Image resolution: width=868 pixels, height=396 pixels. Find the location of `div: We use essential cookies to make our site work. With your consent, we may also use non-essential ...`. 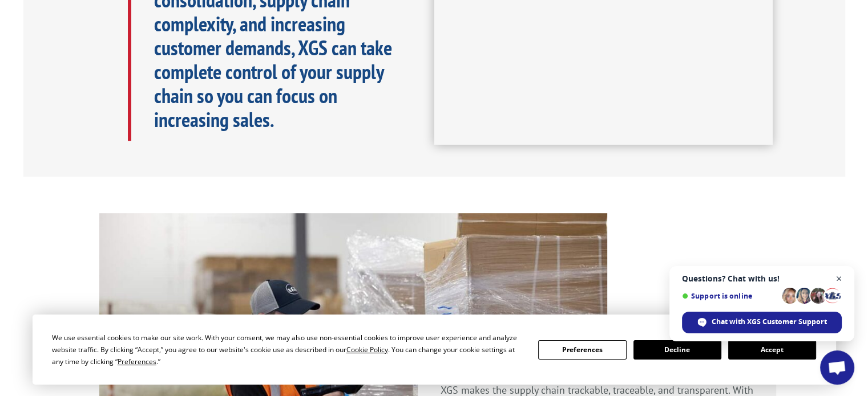

div: We use essential cookies to make our site work. With your consent, we may also use non-essential ... is located at coordinates (288, 350).